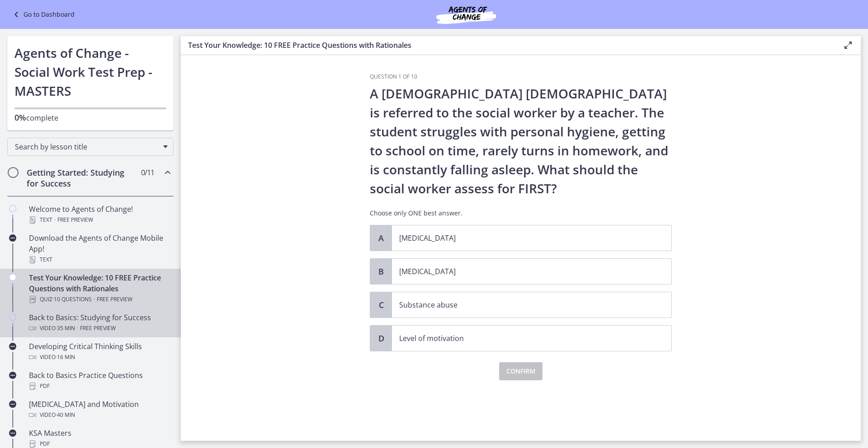 The image size is (868, 448). Describe the element at coordinates (100, 215) in the screenshot. I see `div: Welcome to Agents of Change!` at that location.